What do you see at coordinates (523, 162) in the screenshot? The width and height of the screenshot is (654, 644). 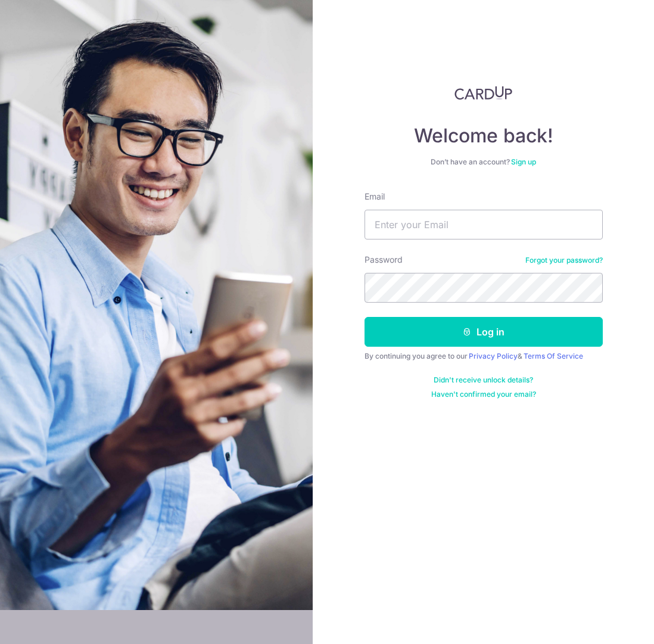 I see `a: Sign up` at bounding box center [523, 162].